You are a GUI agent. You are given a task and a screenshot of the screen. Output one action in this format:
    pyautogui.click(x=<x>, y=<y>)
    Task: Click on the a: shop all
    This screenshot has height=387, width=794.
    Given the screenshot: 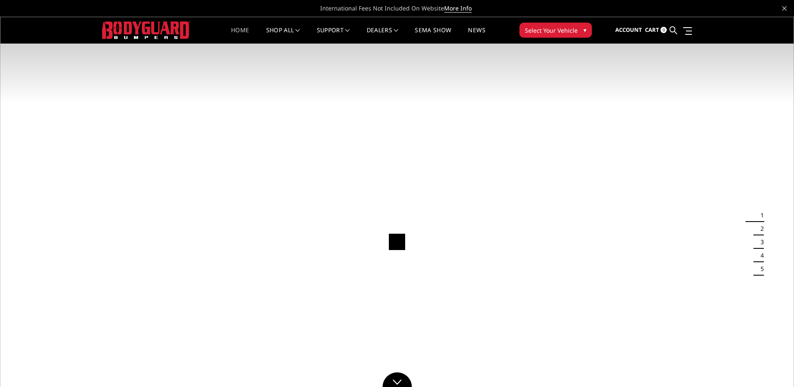 What is the action you would take?
    pyautogui.click(x=283, y=35)
    